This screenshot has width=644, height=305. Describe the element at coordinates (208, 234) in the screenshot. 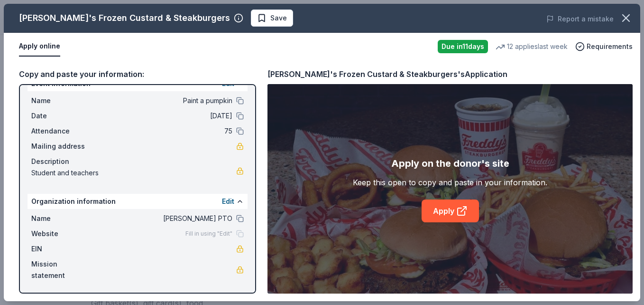

I see `span: Fill in using "Edit"` at that location.